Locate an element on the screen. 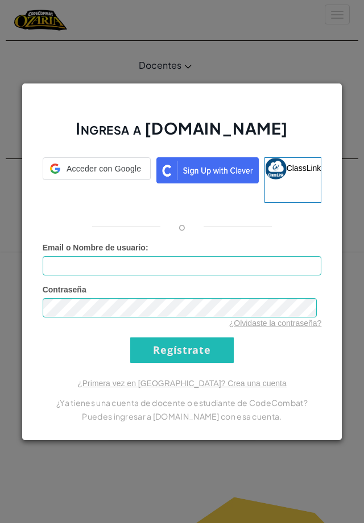  input: Regístrate is located at coordinates (182, 350).